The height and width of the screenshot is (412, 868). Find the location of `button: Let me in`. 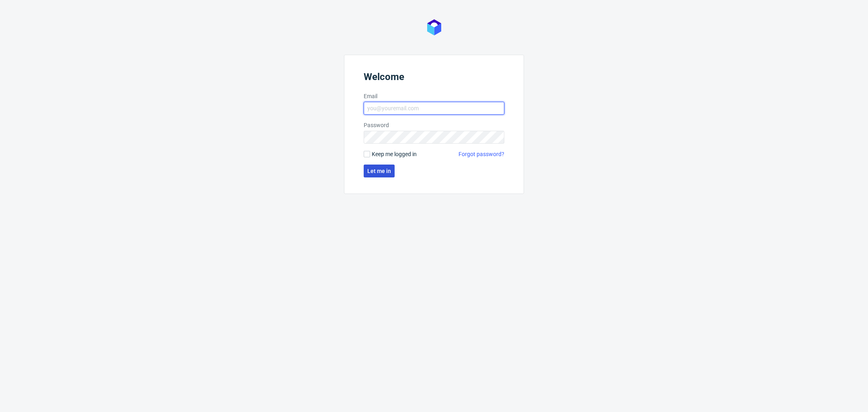

button: Let me in is located at coordinates (379, 171).